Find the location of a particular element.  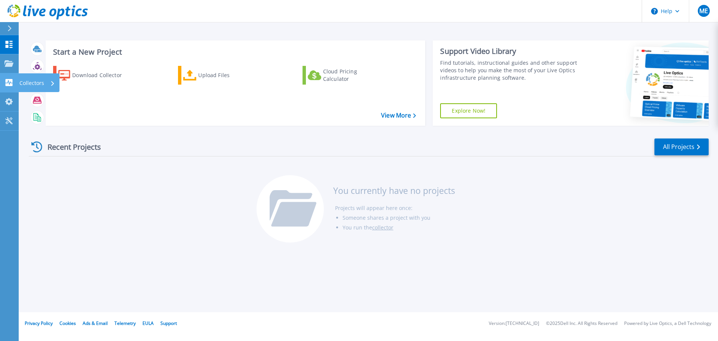

div: Find tutorials, instructional guides and other support videos to help you make the most of your L... is located at coordinates (510, 70).